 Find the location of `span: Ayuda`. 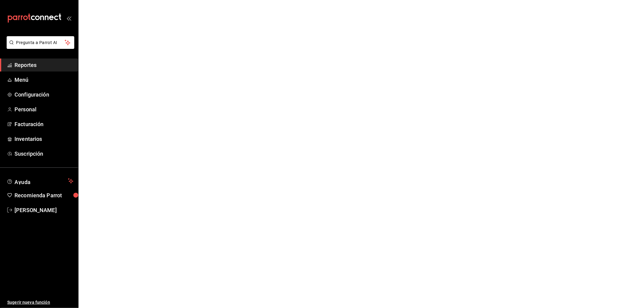

span: Ayuda is located at coordinates (40, 181).